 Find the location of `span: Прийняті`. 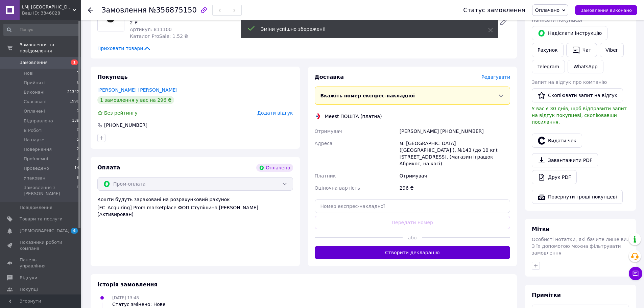

span: Прийняті is located at coordinates (34, 83).